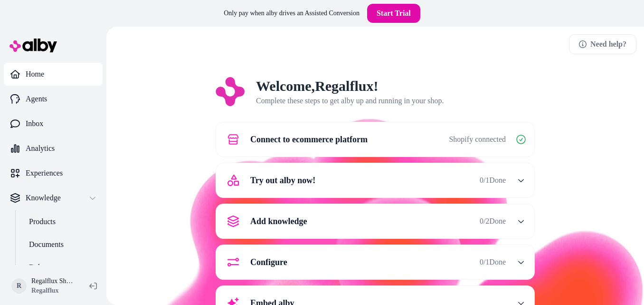  Describe the element at coordinates (375, 180) in the screenshot. I see `button: Try out alby now!0/1Done` at that location.